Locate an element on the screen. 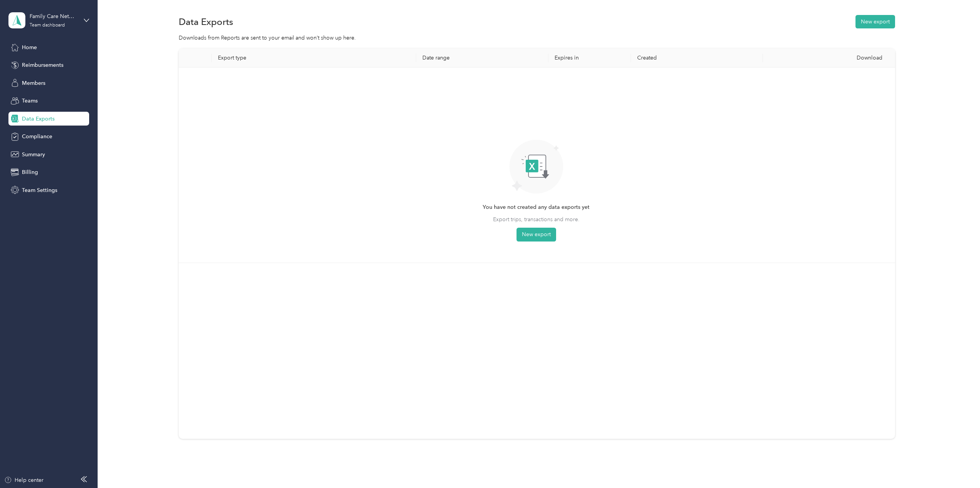 The height and width of the screenshot is (488, 980). span: Home is located at coordinates (29, 47).